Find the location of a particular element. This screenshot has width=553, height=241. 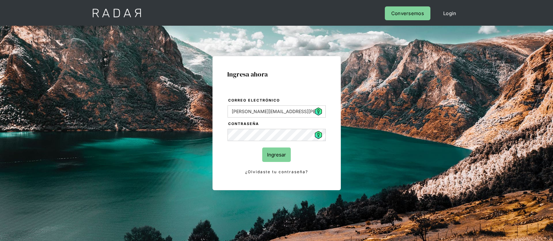

label: Correo electrónico is located at coordinates (277, 100).